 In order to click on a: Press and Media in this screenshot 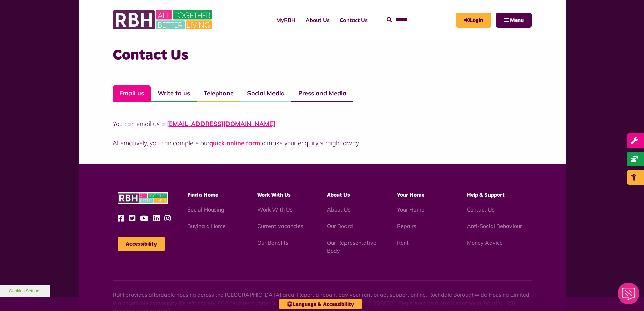, I will do `click(322, 94)`.